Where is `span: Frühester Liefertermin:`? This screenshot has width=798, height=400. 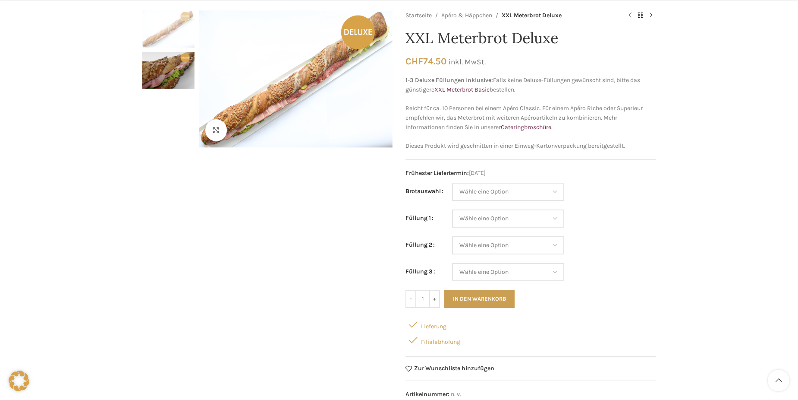
span: Frühester Liefertermin: is located at coordinates (437, 173).